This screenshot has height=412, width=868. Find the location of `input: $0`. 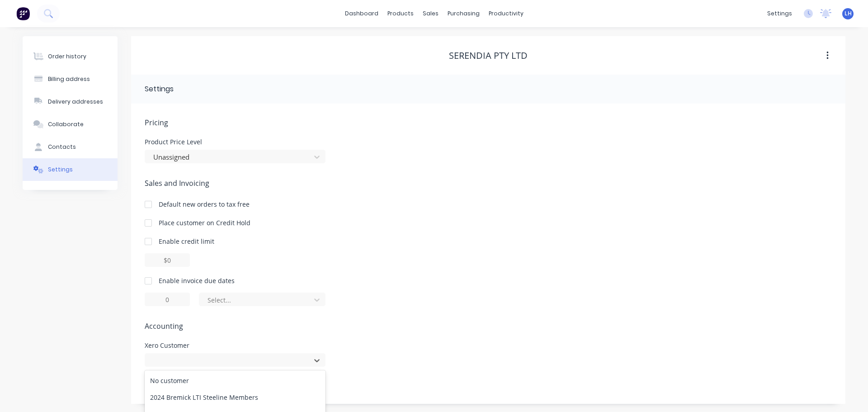

input: $0 is located at coordinates (167, 260).